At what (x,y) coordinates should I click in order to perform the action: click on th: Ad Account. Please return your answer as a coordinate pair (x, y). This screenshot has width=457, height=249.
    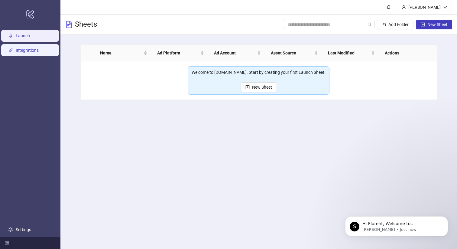
    Looking at the image, I should click on (237, 53).